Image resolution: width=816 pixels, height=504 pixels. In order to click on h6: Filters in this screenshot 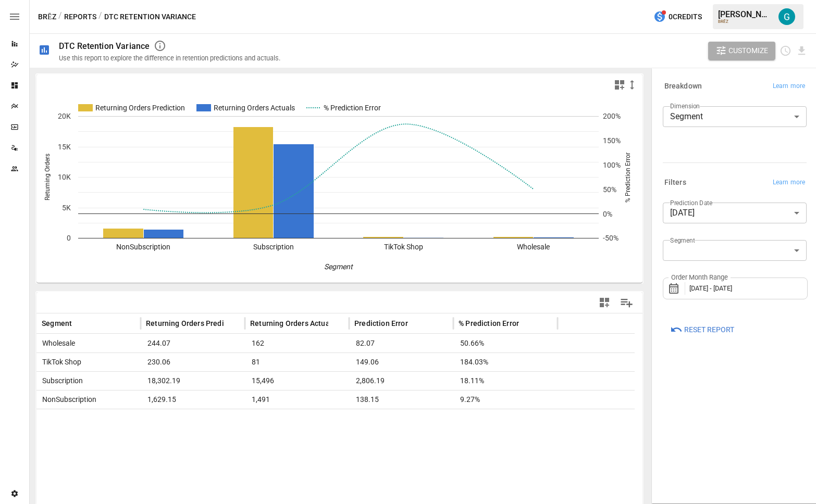, I will do `click(675, 183)`.